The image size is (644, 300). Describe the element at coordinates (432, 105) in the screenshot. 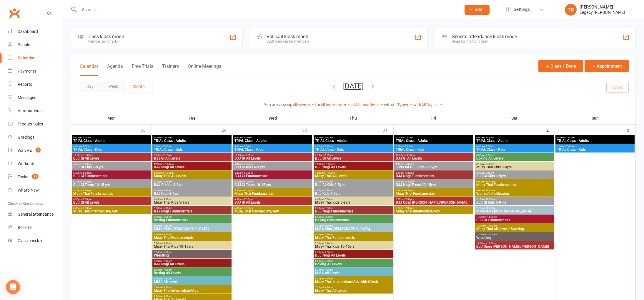

I see `a: All Styles` at that location.